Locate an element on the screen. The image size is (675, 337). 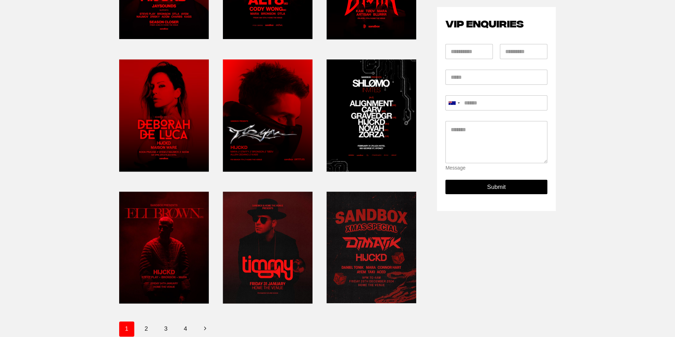
input: Mobile is located at coordinates (496, 103).